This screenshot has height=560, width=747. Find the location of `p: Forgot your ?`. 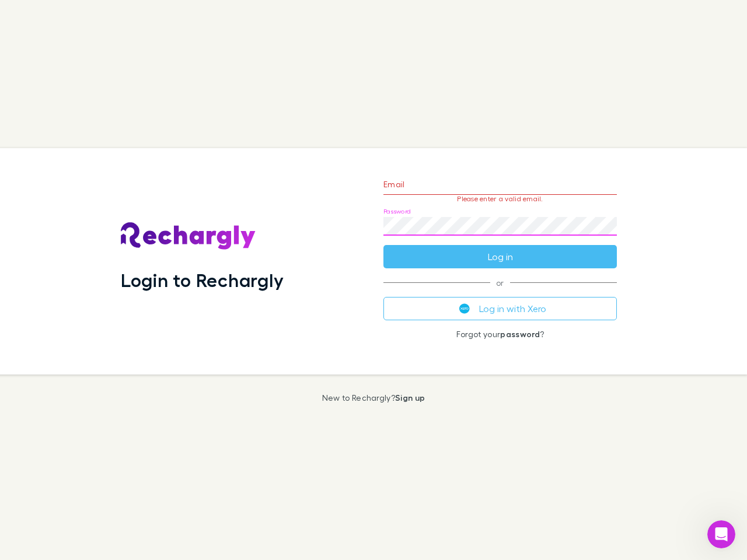

p: Forgot your ? is located at coordinates (500, 335).